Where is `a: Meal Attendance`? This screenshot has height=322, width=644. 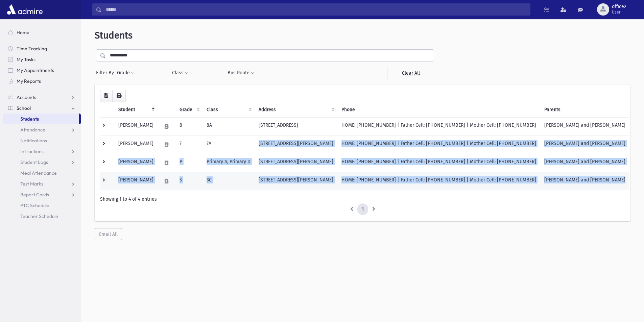 a: Meal Attendance is located at coordinates (42, 173).